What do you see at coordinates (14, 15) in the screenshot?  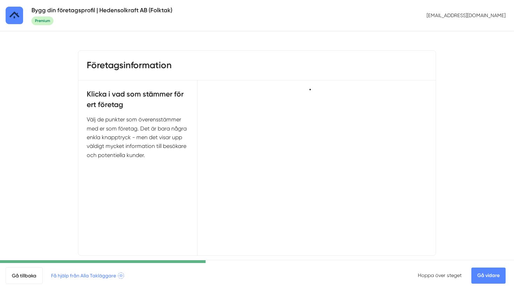 I see `img: Alla Takläggare` at bounding box center [14, 15].